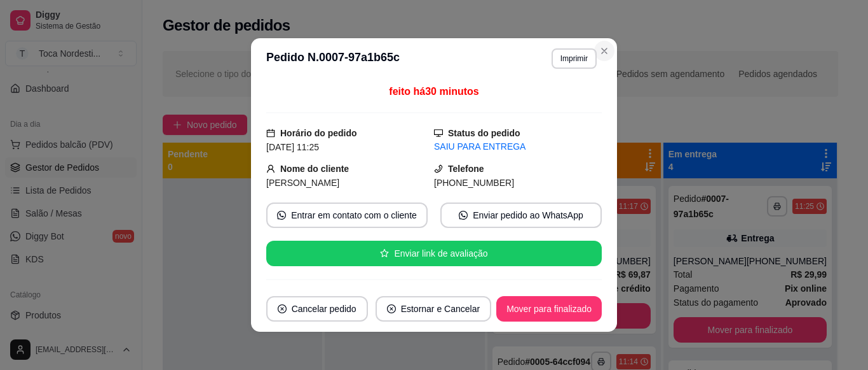  What do you see at coordinates (518, 146) in the screenshot?
I see `div: SAIU PARA ENTREGA` at bounding box center [518, 146].